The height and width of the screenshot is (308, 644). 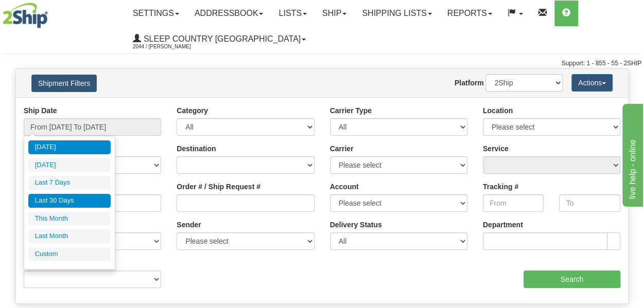 I want to click on img: logo2044.jpg, so click(x=25, y=16).